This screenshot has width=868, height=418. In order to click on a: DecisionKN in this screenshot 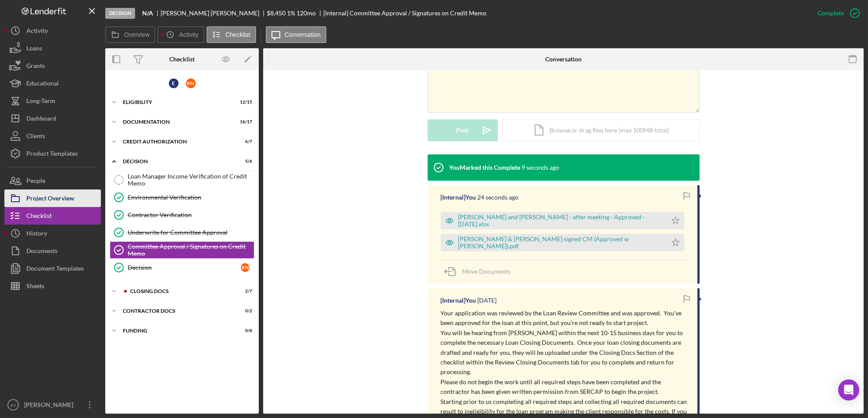, I will do `click(182, 268)`.